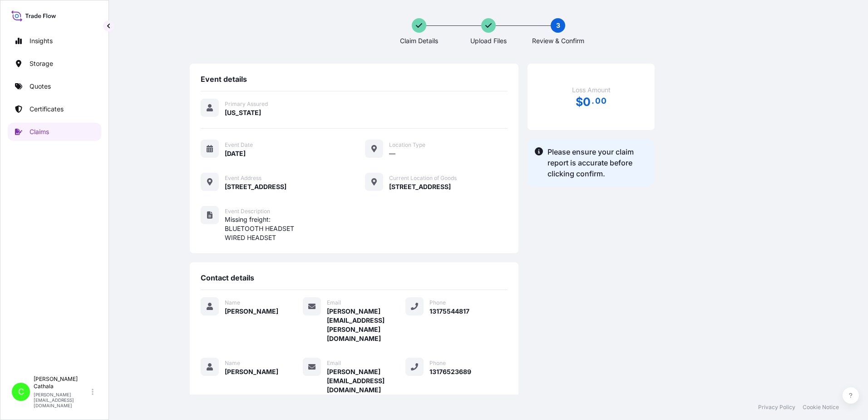 Image resolution: width=868 pixels, height=420 pixels. I want to click on p: Certificates, so click(46, 109).